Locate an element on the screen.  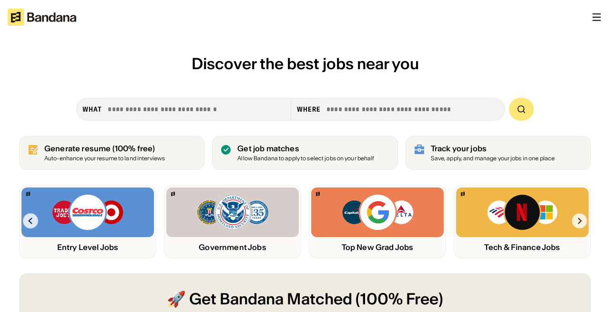
a: Get job matches Allow Bandana to apply to select jobs on your behalf is located at coordinates (304, 152).